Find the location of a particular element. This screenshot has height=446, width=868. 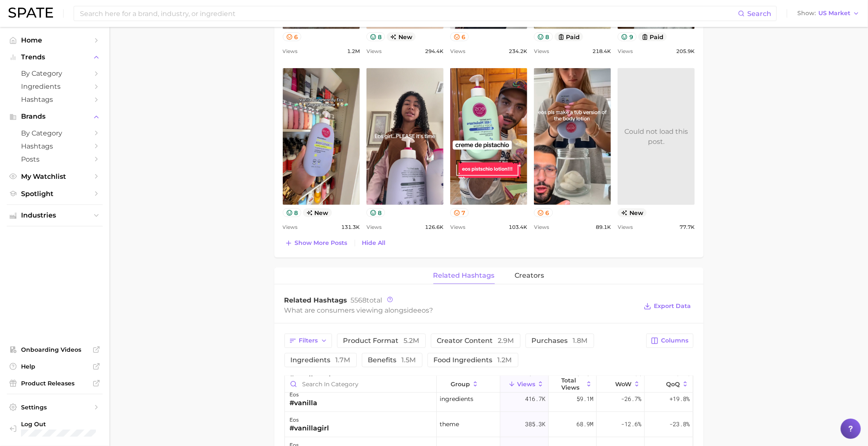

button: group is located at coordinates (469, 384).